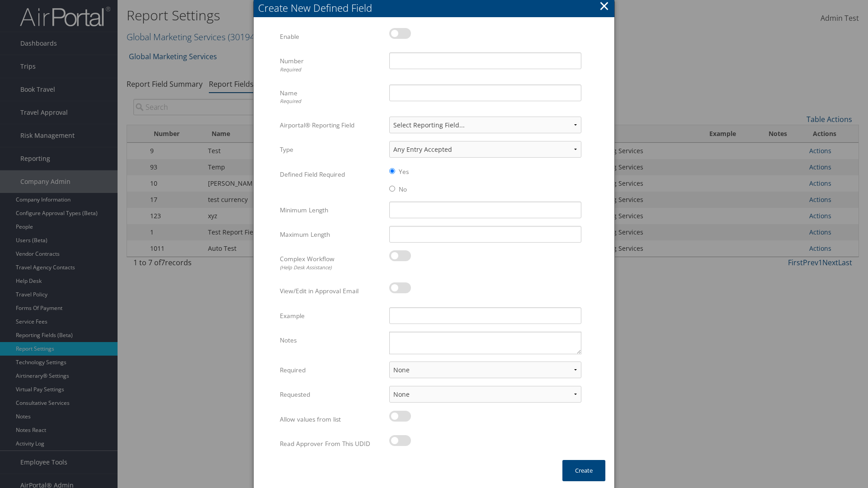 This screenshot has width=868, height=488. I want to click on button: Create, so click(584, 470).